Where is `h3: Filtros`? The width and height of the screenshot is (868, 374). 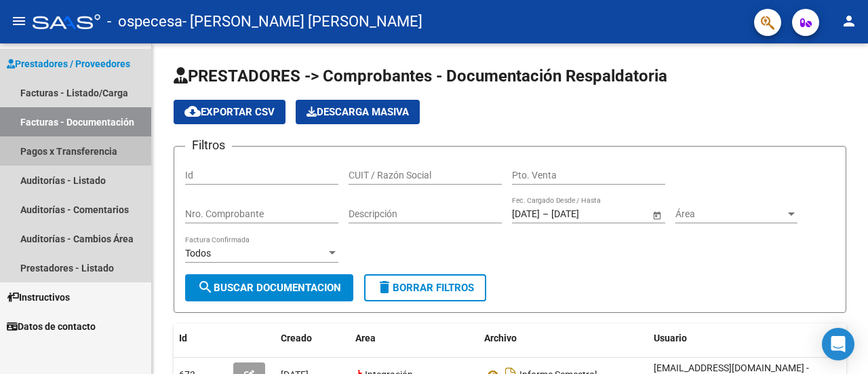 h3: Filtros is located at coordinates (208, 145).